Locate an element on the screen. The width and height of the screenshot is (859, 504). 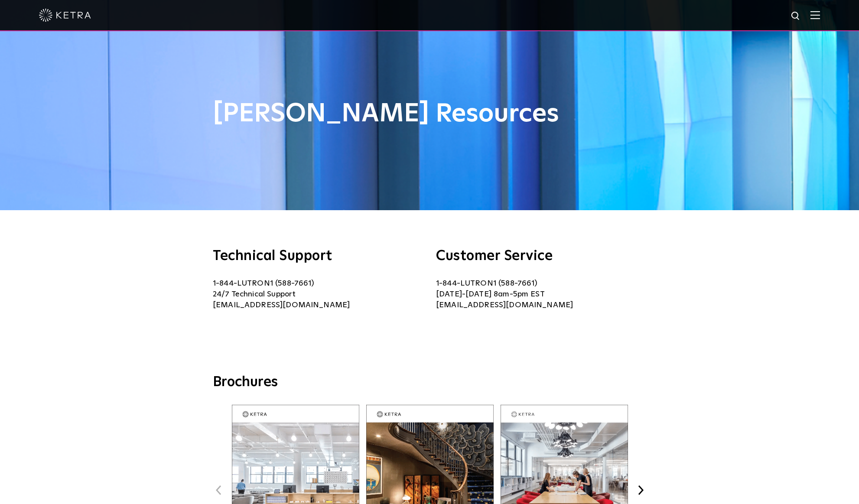
img: search icon is located at coordinates (796, 16).